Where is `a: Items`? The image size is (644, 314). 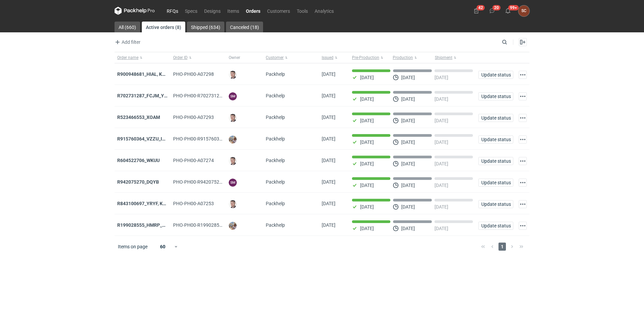 a: Items is located at coordinates (233, 11).